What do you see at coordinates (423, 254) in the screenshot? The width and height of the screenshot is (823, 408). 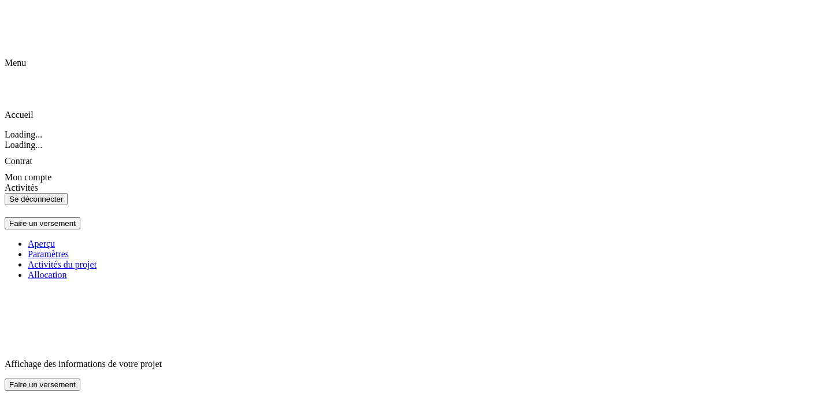 I see `a: Paramètres` at bounding box center [423, 254].